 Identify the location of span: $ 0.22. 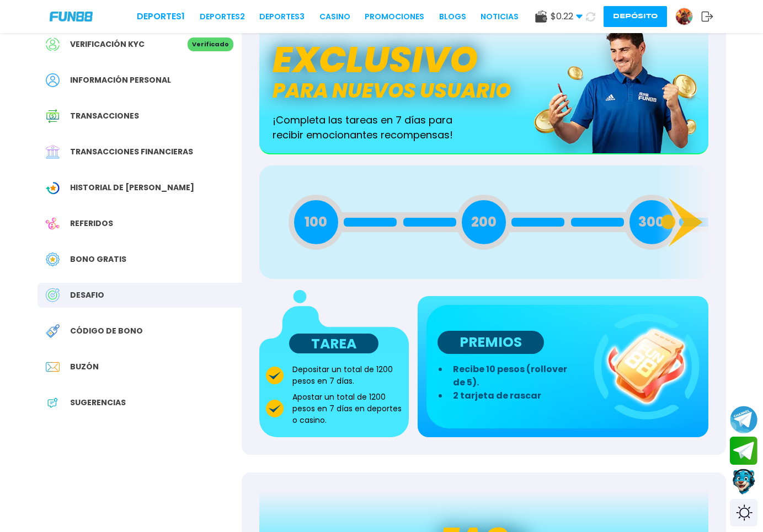
(567, 17).